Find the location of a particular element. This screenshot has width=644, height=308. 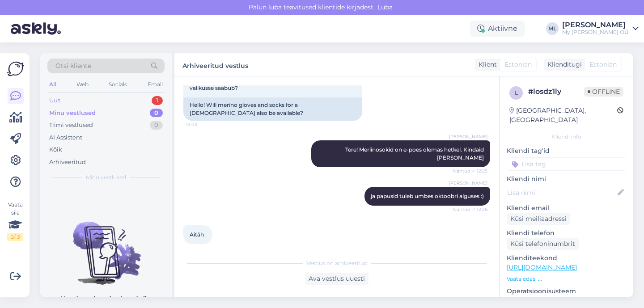

div: ML is located at coordinates (553, 28).